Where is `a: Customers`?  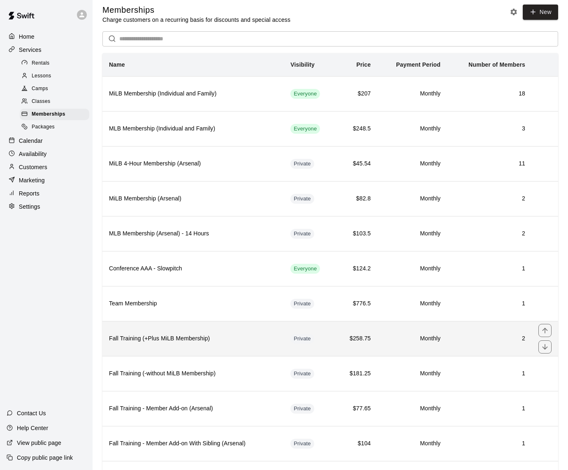
a: Customers is located at coordinates (46, 167).